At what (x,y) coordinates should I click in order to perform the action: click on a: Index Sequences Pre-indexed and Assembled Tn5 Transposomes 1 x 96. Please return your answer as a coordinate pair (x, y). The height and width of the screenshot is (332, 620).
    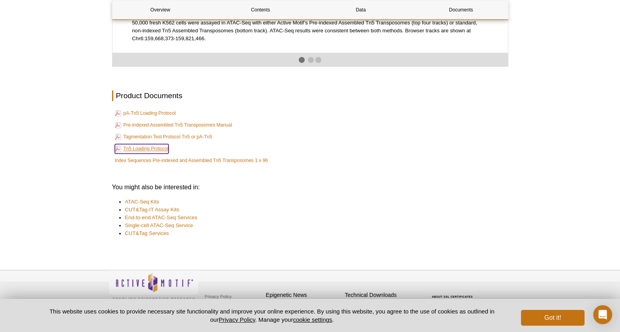
    Looking at the image, I should click on (192, 161).